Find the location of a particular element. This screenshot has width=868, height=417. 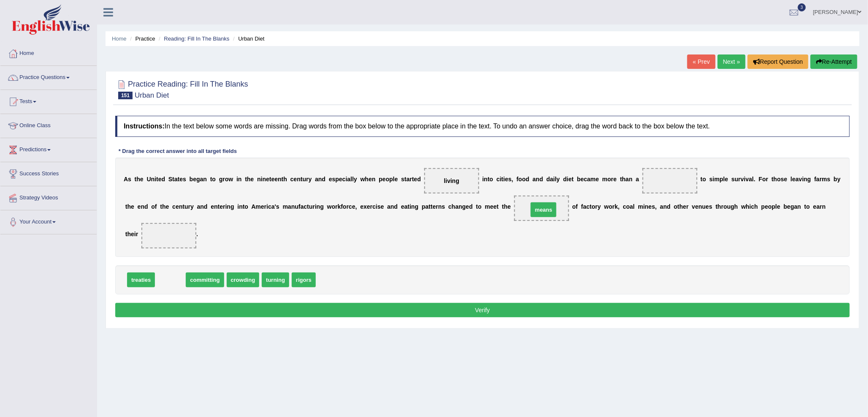

h4: In the text below some words are missing. Drag words from the box below to the appropriate place ... is located at coordinates (483, 126).